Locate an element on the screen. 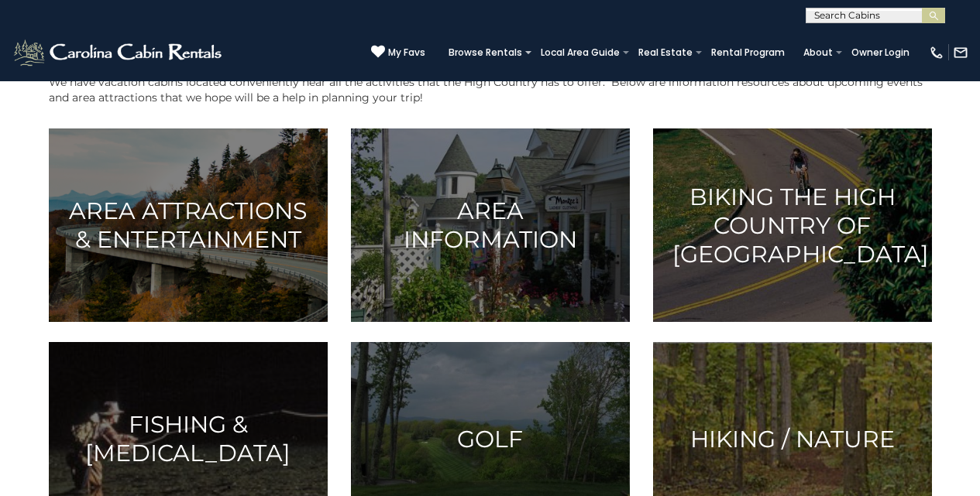  a: Real Estate is located at coordinates (666, 53).